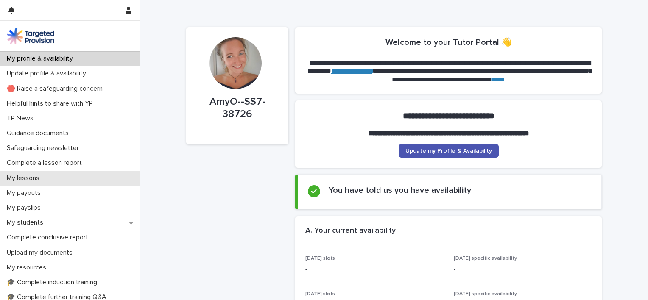 The height and width of the screenshot is (300, 648). I want to click on p: Complete conclusive report, so click(49, 237).